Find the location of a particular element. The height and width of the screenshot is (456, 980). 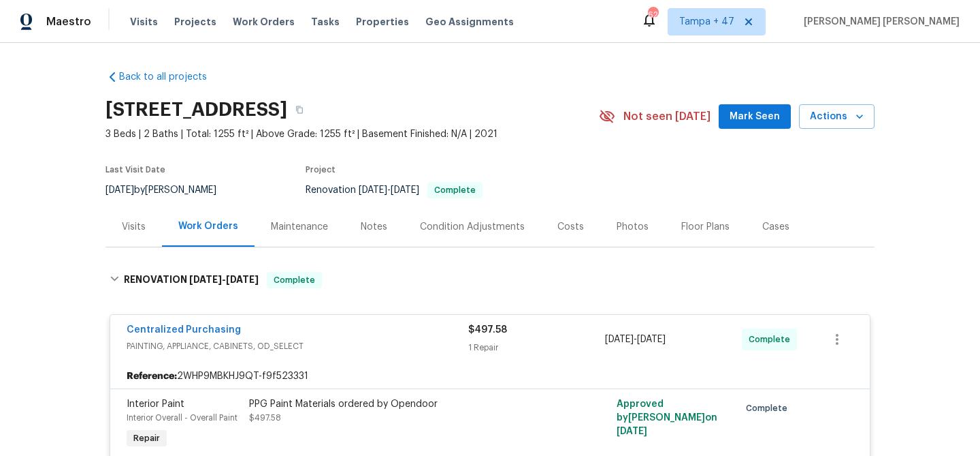

span: Interior Overall - Overall Paint is located at coordinates (182, 418).